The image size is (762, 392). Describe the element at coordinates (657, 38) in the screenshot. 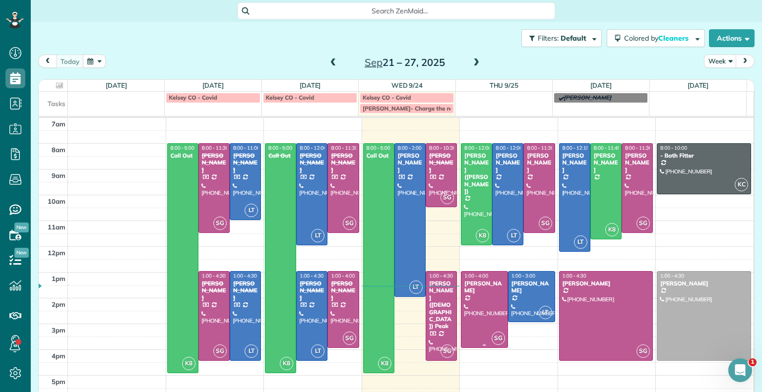

I see `span: Colored by` at that location.